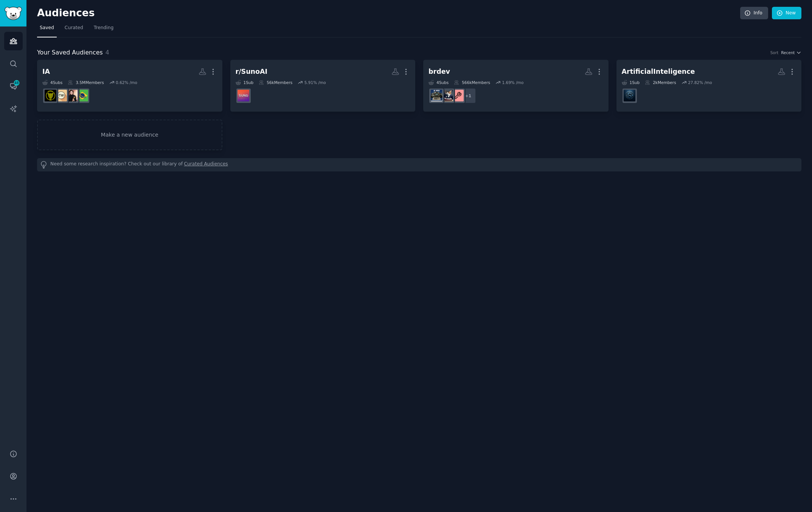  I want to click on img: brdev, so click(437, 95).